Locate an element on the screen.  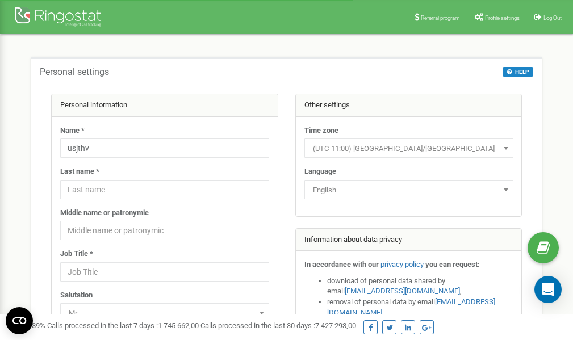
input: Name is located at coordinates (165, 148).